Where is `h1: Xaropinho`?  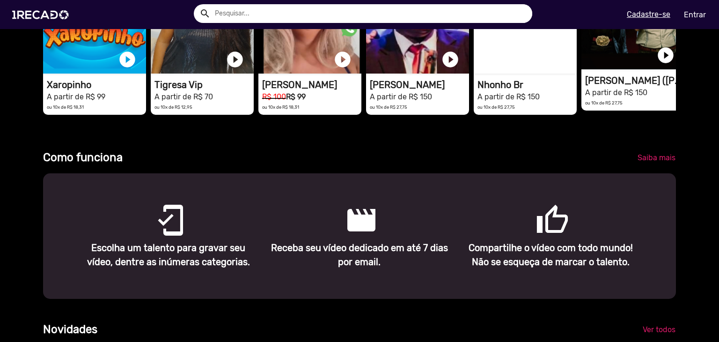 h1: Xaropinho is located at coordinates (96, 85).